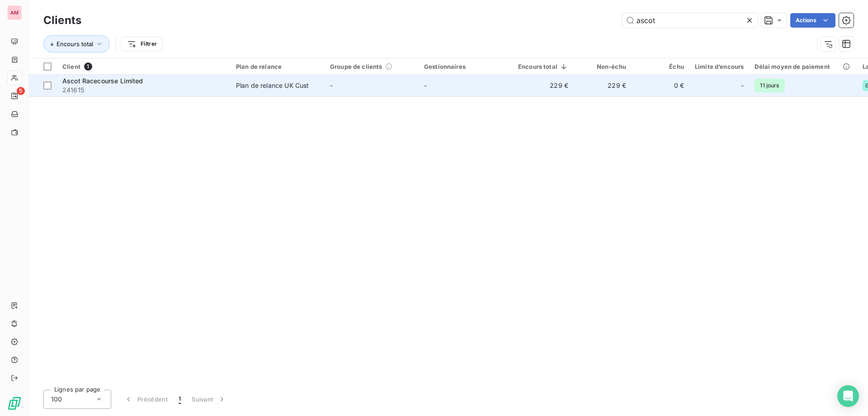 The height and width of the screenshot is (416, 868). Describe the element at coordinates (770, 85) in the screenshot. I see `span: 11 jours` at that location.